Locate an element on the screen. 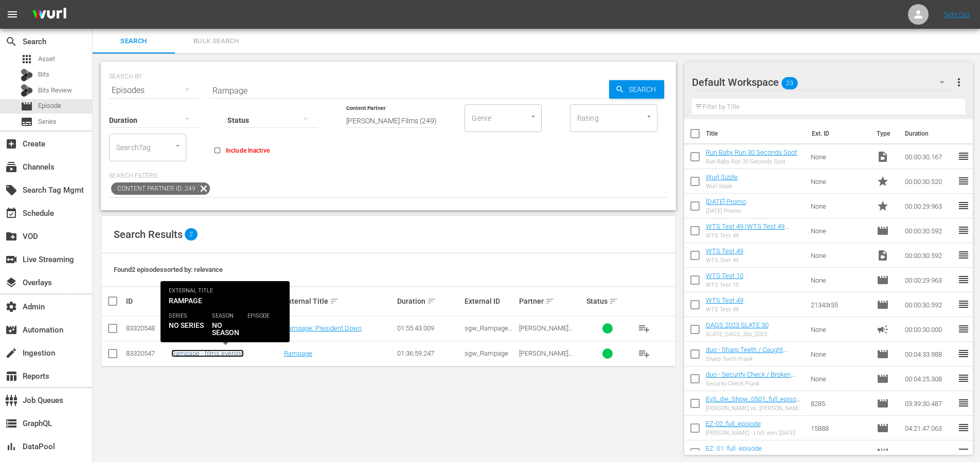 The height and width of the screenshot is (462, 980). span: Content Partner ID: 249 is located at coordinates (154, 189).